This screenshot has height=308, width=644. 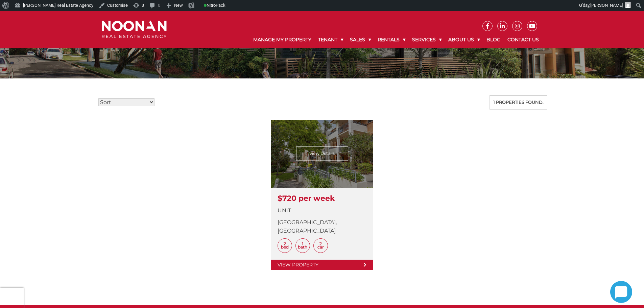 What do you see at coordinates (331, 39) in the screenshot?
I see `a: Tenant` at bounding box center [331, 39].